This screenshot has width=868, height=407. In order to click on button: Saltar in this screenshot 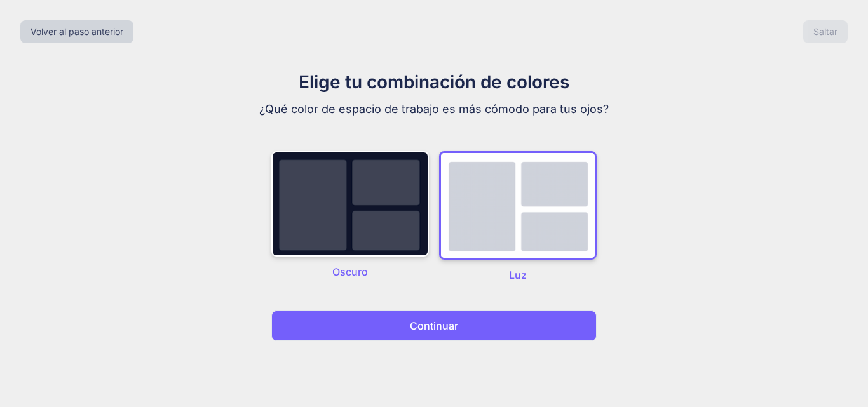, I will do `click(826, 32)`.